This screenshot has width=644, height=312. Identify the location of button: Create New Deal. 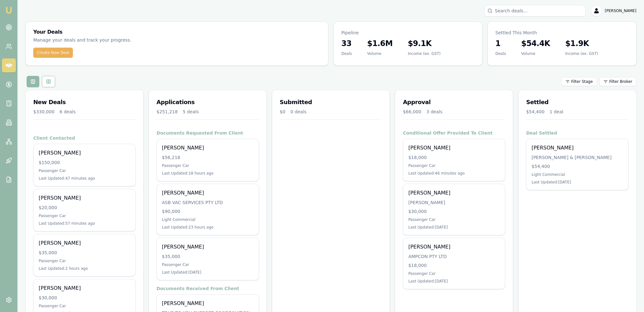
(53, 52).